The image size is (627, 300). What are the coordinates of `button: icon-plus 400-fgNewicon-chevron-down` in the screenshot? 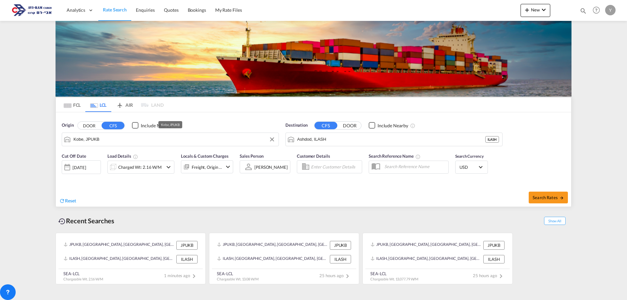 It's located at (535, 10).